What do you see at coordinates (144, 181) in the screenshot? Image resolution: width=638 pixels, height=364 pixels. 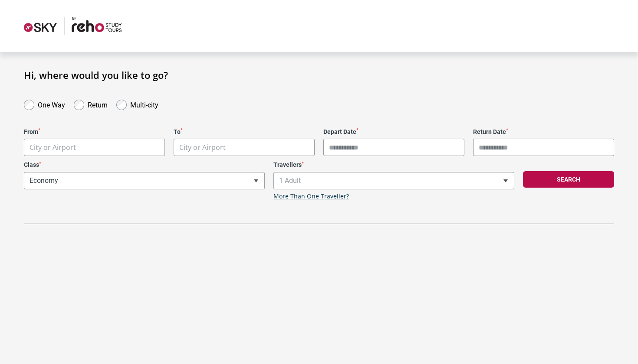 I see `span: Economy` at bounding box center [144, 181].